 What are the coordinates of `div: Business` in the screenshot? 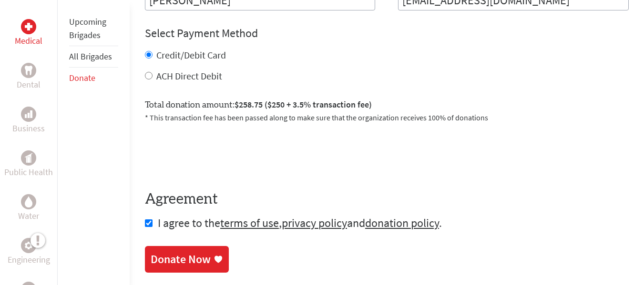 It's located at (29, 114).